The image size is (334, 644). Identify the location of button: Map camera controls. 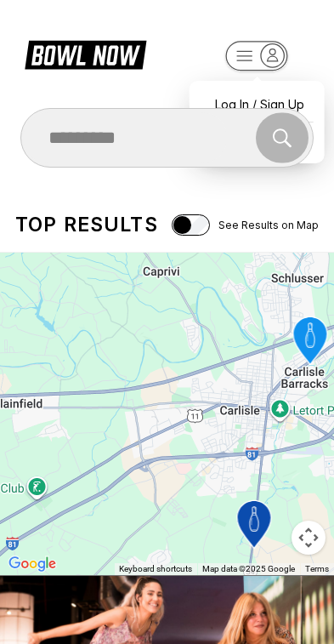
(309, 538).